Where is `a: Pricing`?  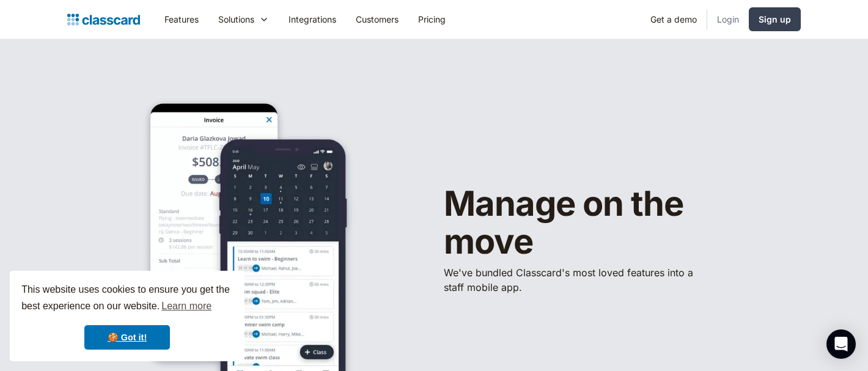
a: Pricing is located at coordinates (431, 19).